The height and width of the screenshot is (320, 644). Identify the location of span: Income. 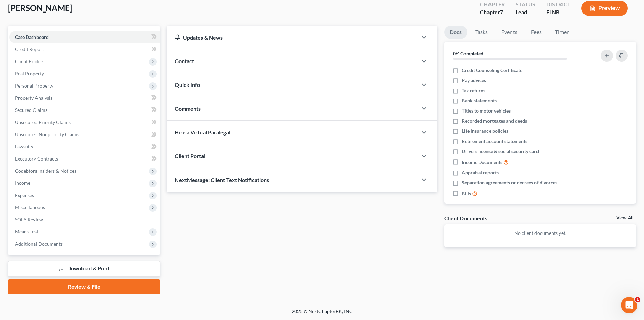
(23, 183).